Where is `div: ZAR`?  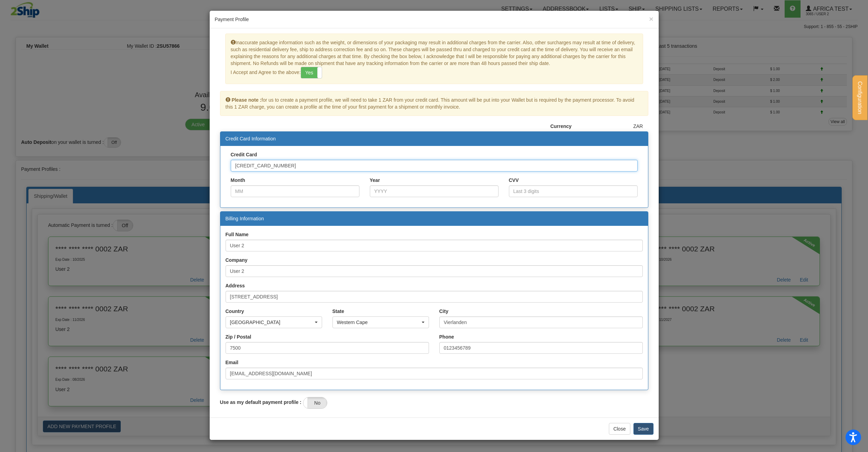 div: ZAR is located at coordinates (612, 126).